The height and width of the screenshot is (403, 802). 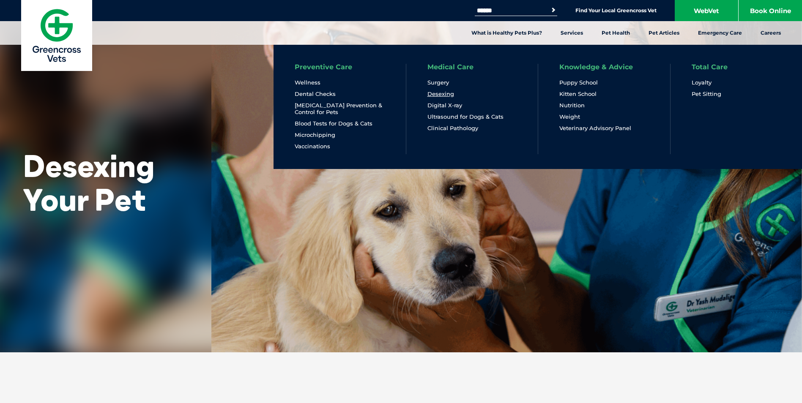 I want to click on a: Kitten School, so click(x=578, y=94).